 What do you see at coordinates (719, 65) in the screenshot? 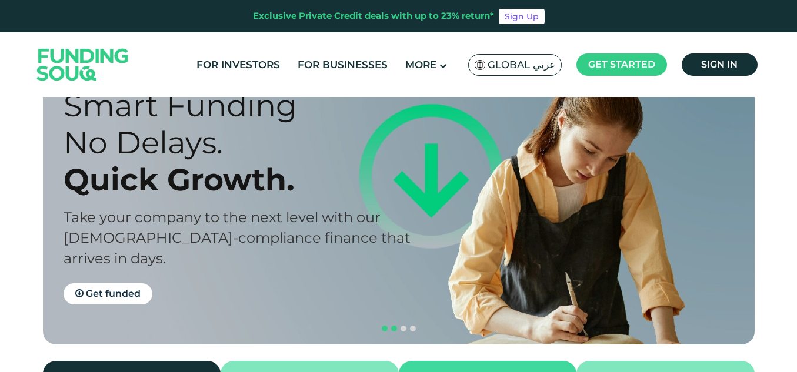
I see `a: Sign in` at bounding box center [719, 65].